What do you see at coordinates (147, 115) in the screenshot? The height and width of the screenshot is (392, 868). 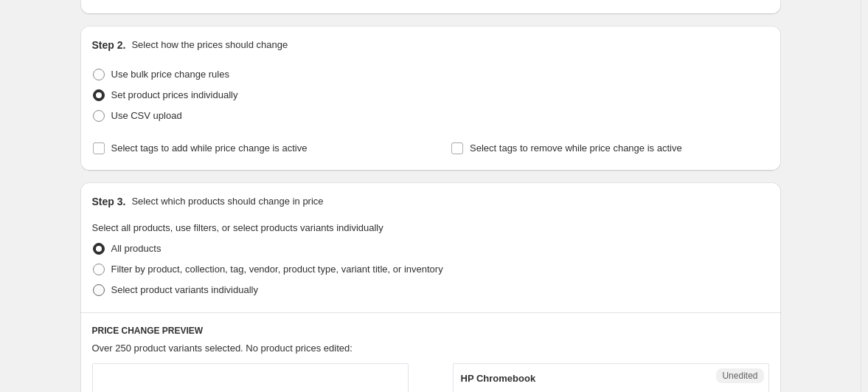 I see `span: Use CSV upload` at bounding box center [147, 115].